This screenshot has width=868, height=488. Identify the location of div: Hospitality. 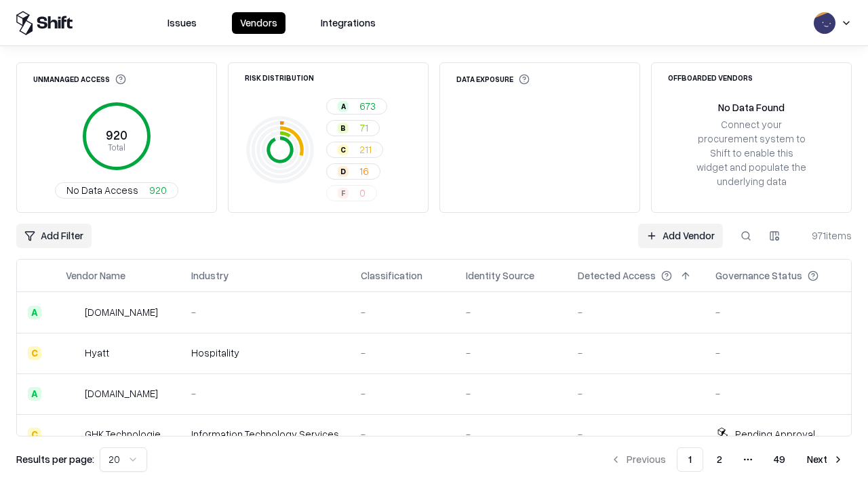
(265, 353).